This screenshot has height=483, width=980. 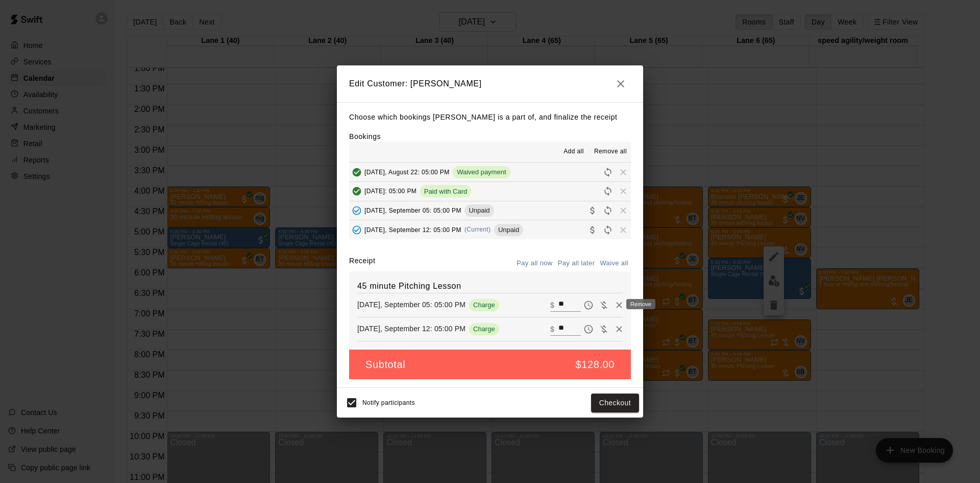 I want to click on span: Notify participants, so click(x=388, y=403).